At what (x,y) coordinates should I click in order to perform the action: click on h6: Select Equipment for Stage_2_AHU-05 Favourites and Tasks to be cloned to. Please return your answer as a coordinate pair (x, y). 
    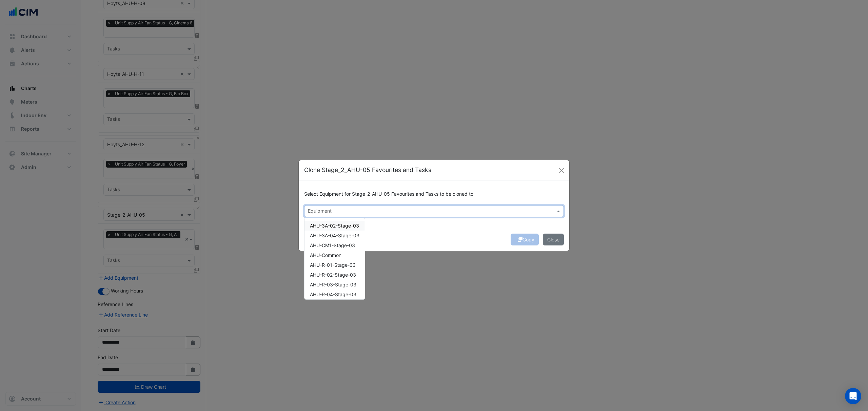
    Looking at the image, I should click on (434, 194).